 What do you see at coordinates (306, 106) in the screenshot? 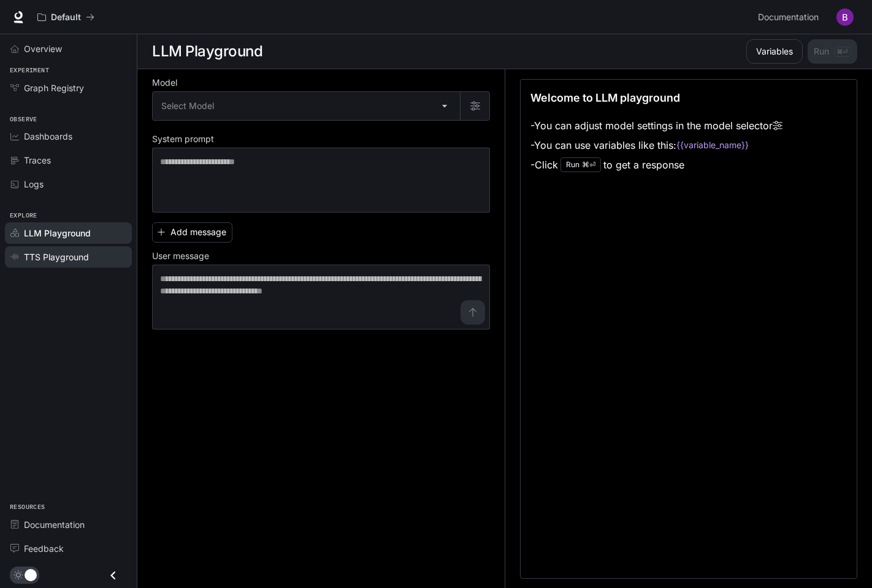
I see `div: Select Model` at bounding box center [306, 106].